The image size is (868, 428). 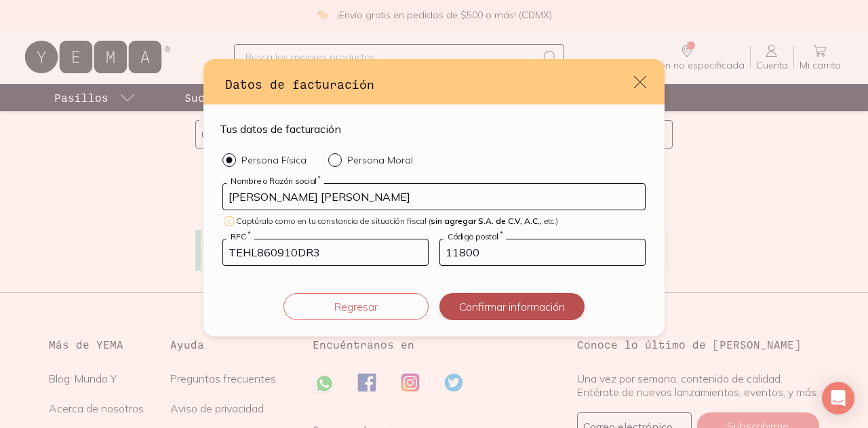 I want to click on span: sin agregar S.A. de C.V, A.C.,, so click(x=486, y=220).